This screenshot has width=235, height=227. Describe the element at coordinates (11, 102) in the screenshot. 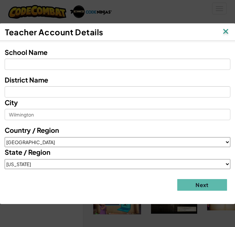

I see `label: City` at that location.